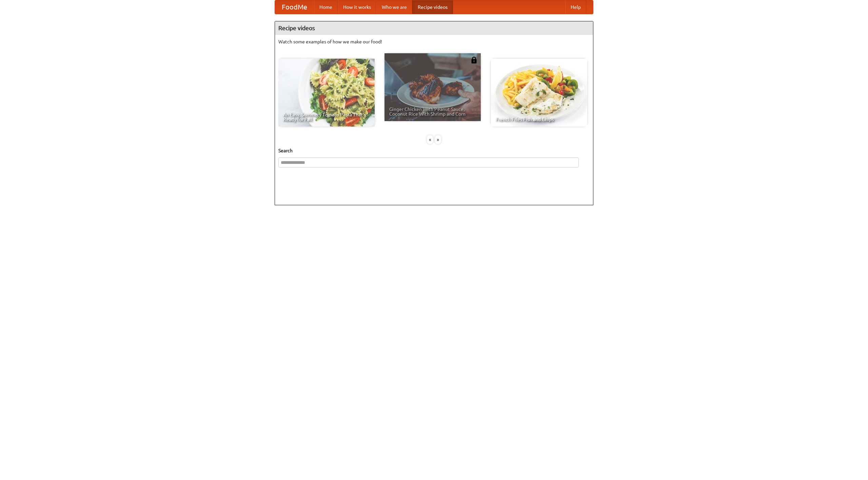  I want to click on a: An Easy, Summery Tomato Pasta That's Ready for Fall, so click(327, 93).